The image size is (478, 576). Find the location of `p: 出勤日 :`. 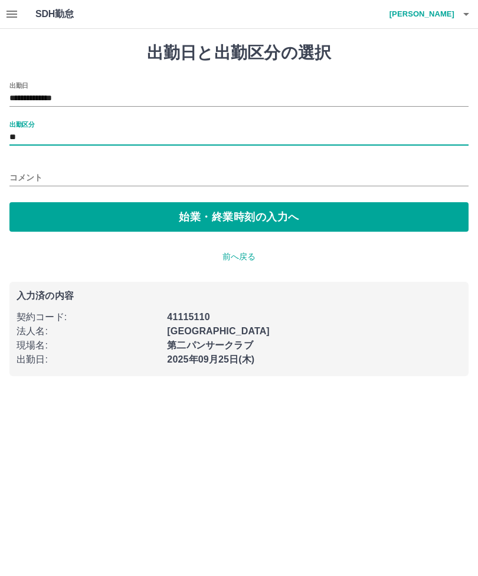

p: 出勤日 : is located at coordinates (88, 360).